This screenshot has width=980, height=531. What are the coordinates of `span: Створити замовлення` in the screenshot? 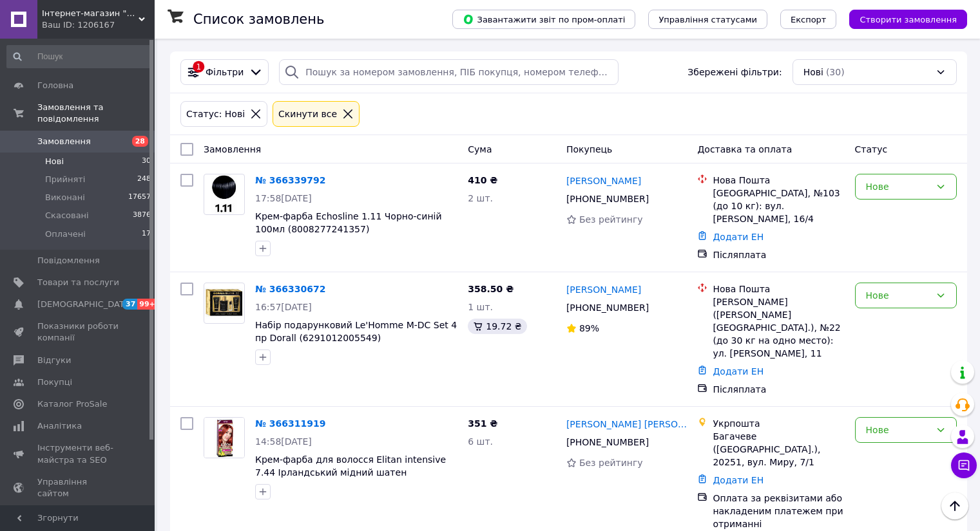 It's located at (908, 19).